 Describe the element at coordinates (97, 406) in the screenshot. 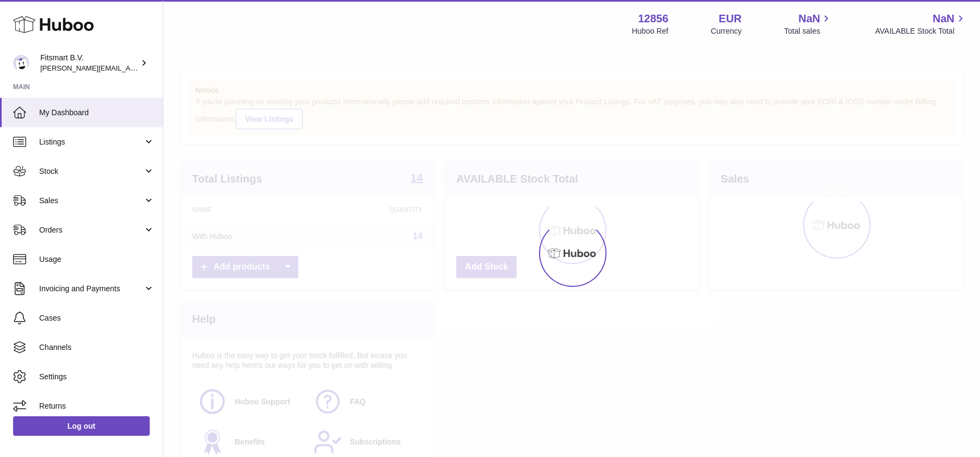

I see `span: Returns` at that location.